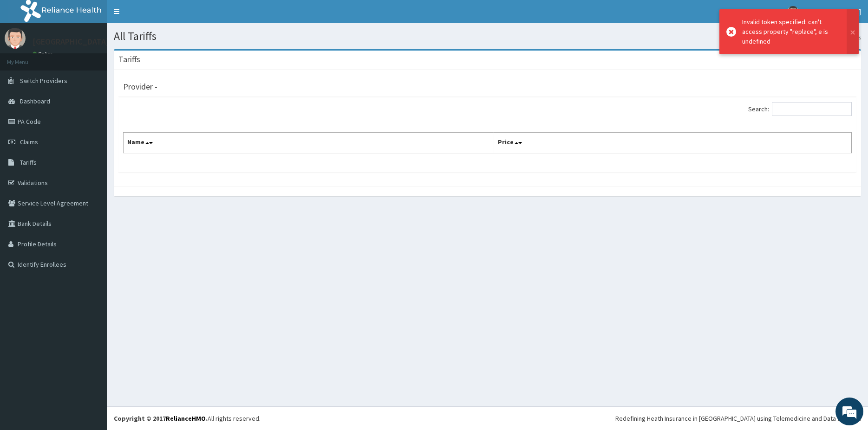 The width and height of the screenshot is (868, 430). I want to click on h3: Tariffs, so click(129, 59).